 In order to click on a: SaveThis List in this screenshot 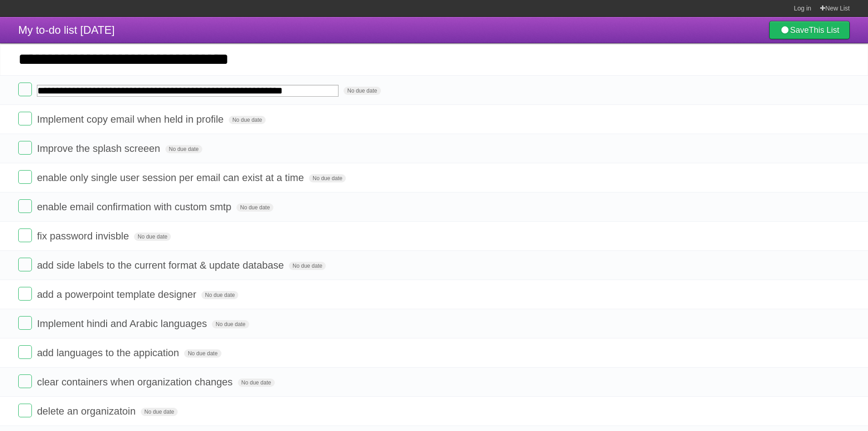, I will do `click(809, 30)`.